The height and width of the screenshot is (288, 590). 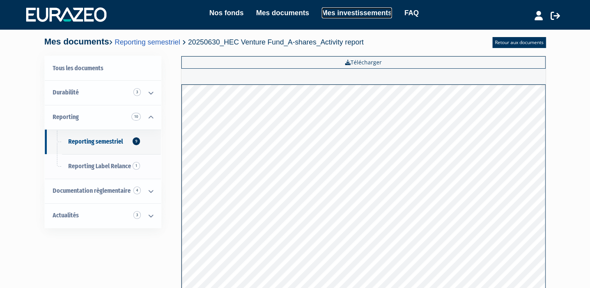 What do you see at coordinates (411, 13) in the screenshot?
I see `a: FAQ` at bounding box center [411, 13].